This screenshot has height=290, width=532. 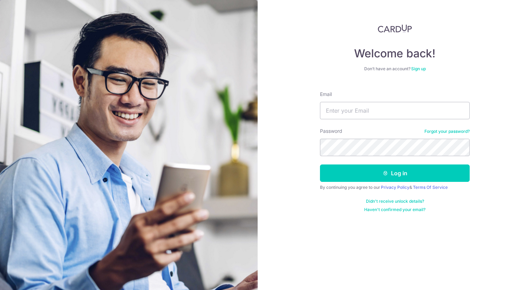 I want to click on a: Forgot your password?, so click(x=447, y=132).